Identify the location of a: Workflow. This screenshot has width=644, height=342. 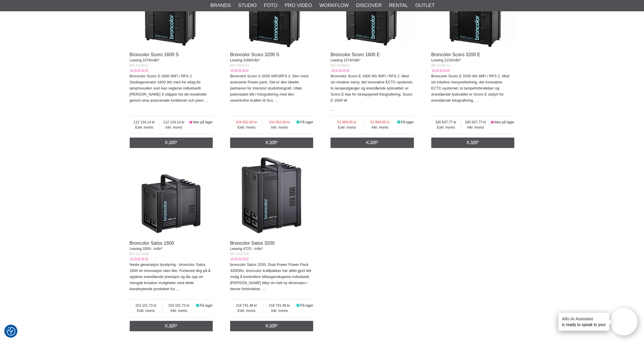
(334, 6).